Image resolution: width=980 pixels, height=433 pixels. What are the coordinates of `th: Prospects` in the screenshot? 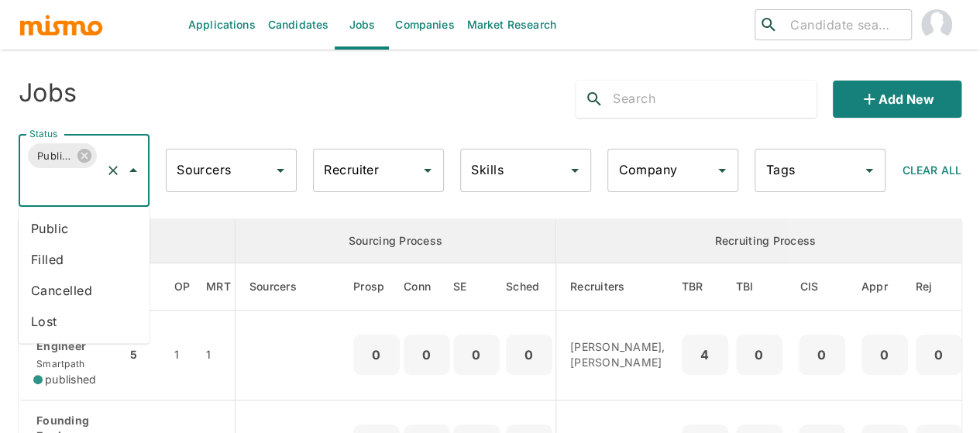 It's located at (378, 287).